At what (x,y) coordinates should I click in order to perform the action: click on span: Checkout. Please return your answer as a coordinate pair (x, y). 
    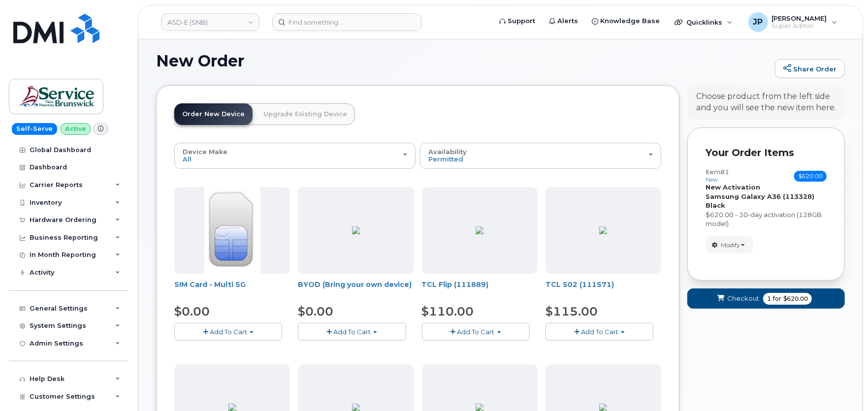
    Looking at the image, I should click on (743, 298).